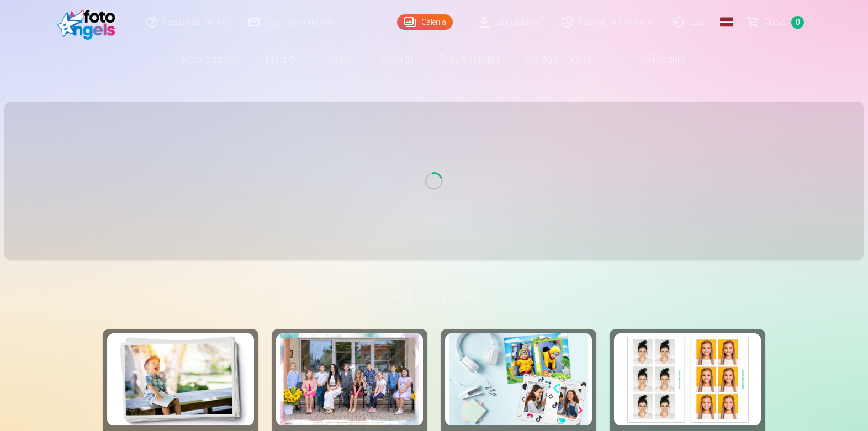 The height and width of the screenshot is (431, 868). Describe the element at coordinates (559, 60) in the screenshot. I see `a: Atslēgu piekariņi` at that location.